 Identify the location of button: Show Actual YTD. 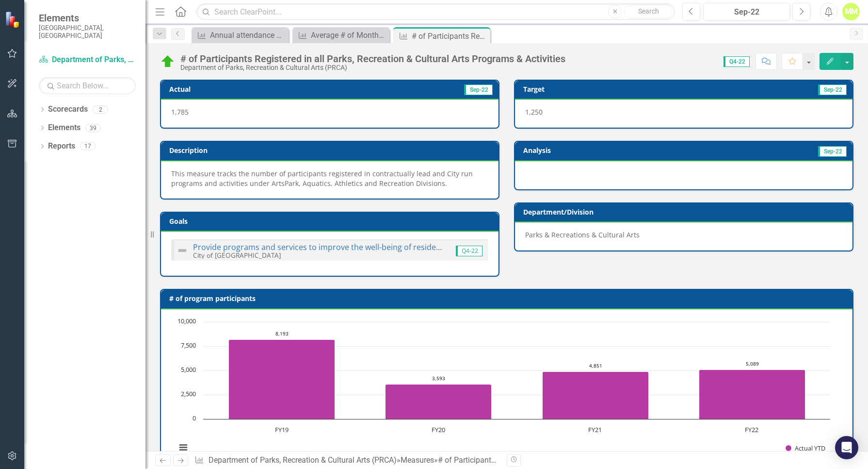
(806, 448).